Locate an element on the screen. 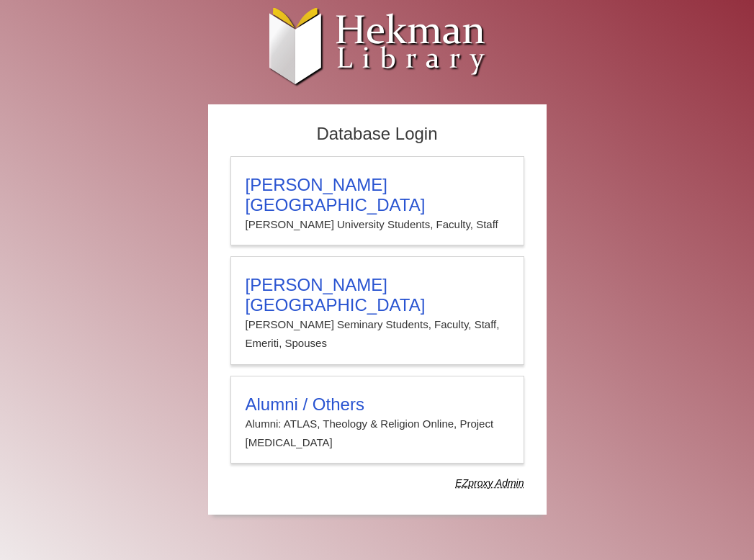 The height and width of the screenshot is (560, 754). h2: Database Login is located at coordinates (377, 134).